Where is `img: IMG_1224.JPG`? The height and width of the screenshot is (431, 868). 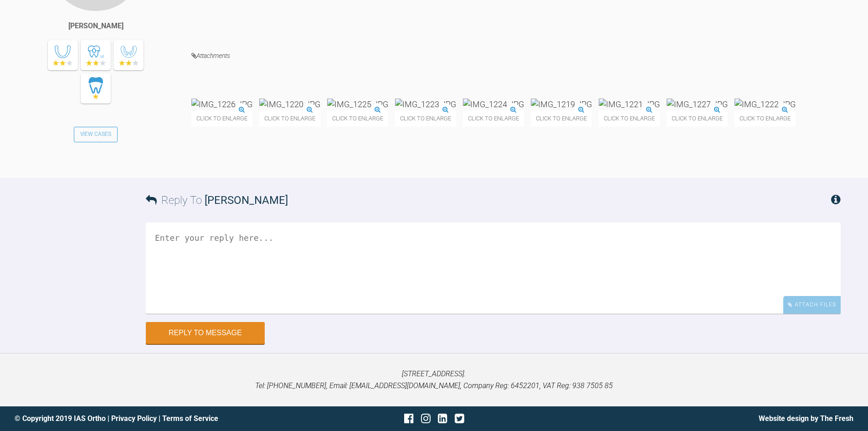
img: IMG_1224.JPG is located at coordinates (494, 104).